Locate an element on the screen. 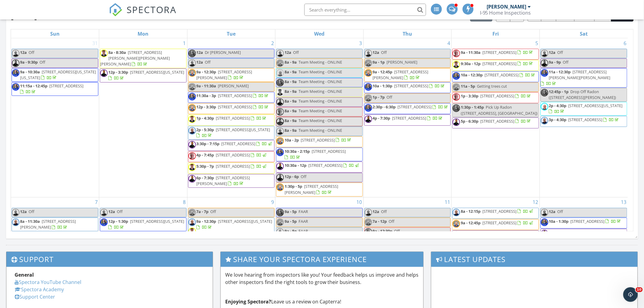  span: 10:30a - 2:15p is located at coordinates (297, 151).